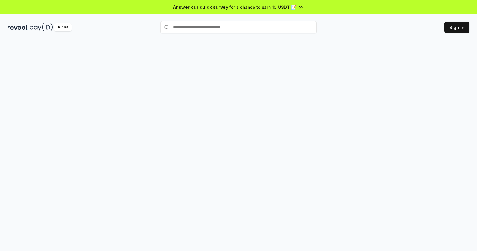  What do you see at coordinates (201, 7) in the screenshot?
I see `span: Answer our quick survey` at bounding box center [201, 7].